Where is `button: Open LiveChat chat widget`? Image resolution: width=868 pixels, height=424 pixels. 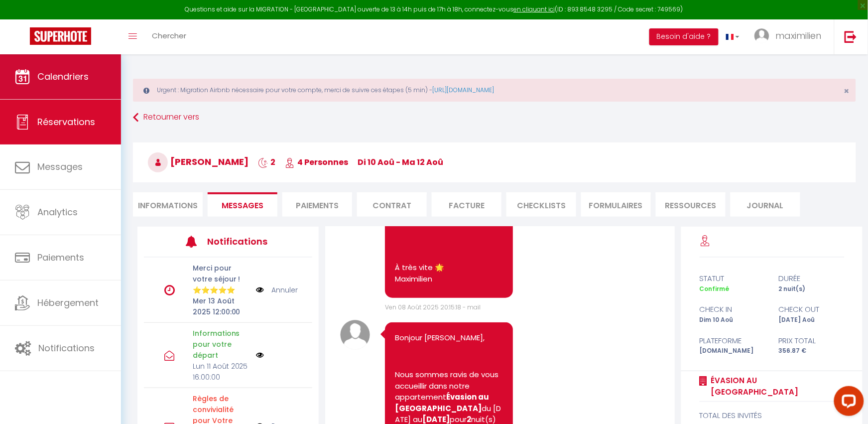 button: Open LiveChat chat widget is located at coordinates (23, 19).